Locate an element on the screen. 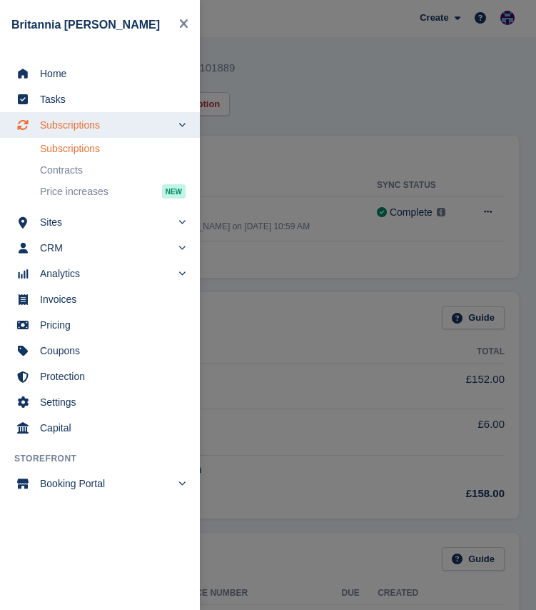  button: Close navigation is located at coordinates (184, 24).